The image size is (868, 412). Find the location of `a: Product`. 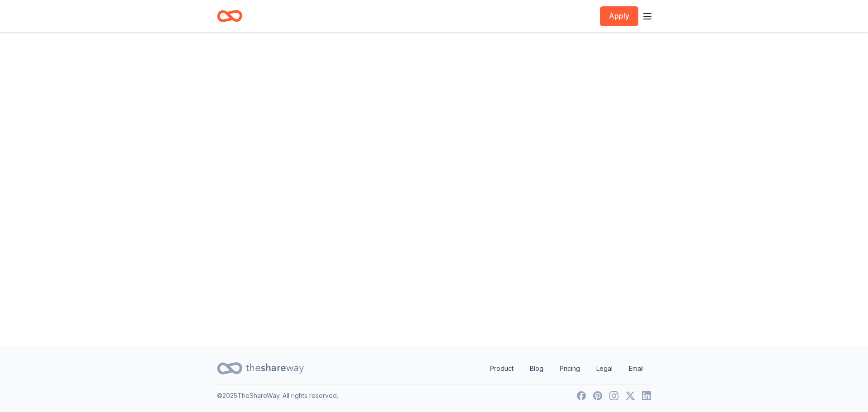

a: Product is located at coordinates (501, 368).